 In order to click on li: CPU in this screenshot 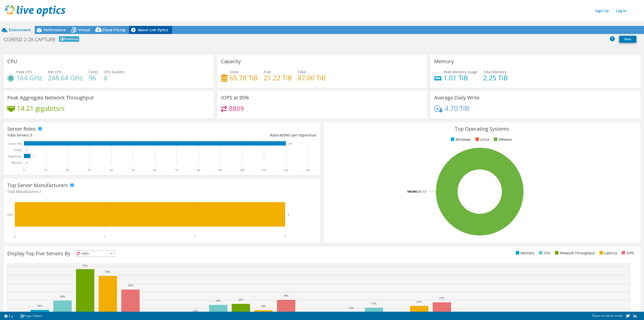, I will do `click(544, 253)`.